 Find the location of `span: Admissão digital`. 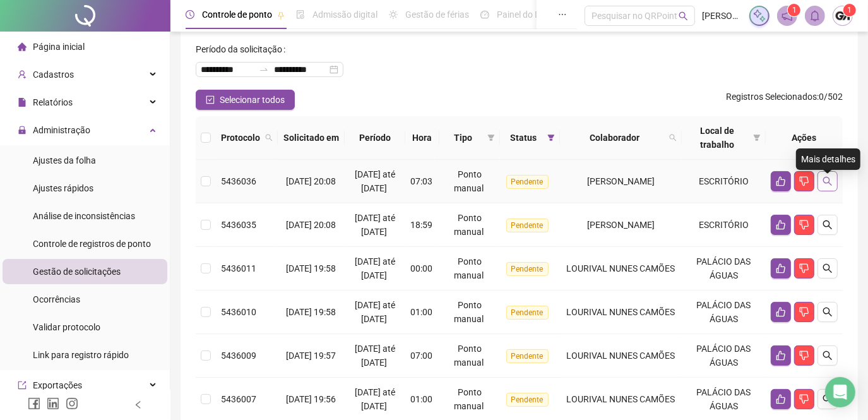

span: Admissão digital is located at coordinates (344, 15).